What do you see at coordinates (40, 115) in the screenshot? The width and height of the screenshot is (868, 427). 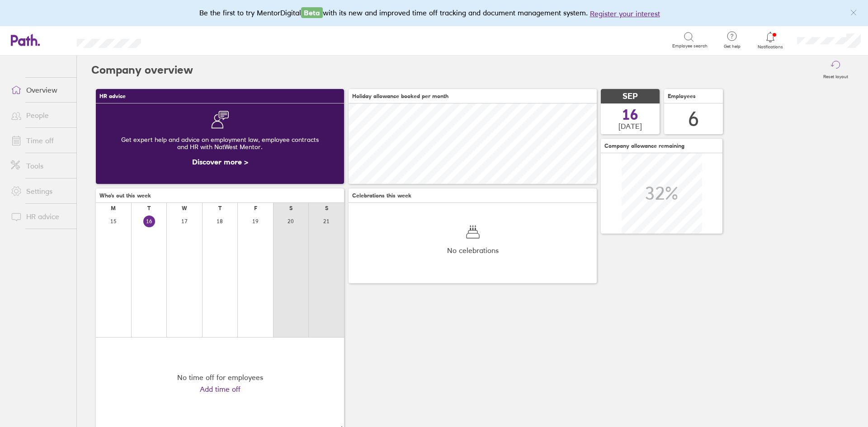 I see `a: People` at bounding box center [40, 115].